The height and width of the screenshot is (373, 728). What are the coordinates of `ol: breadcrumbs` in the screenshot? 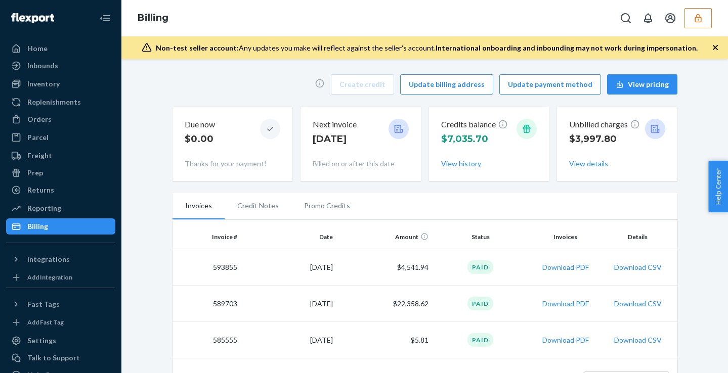 It's located at (153, 18).